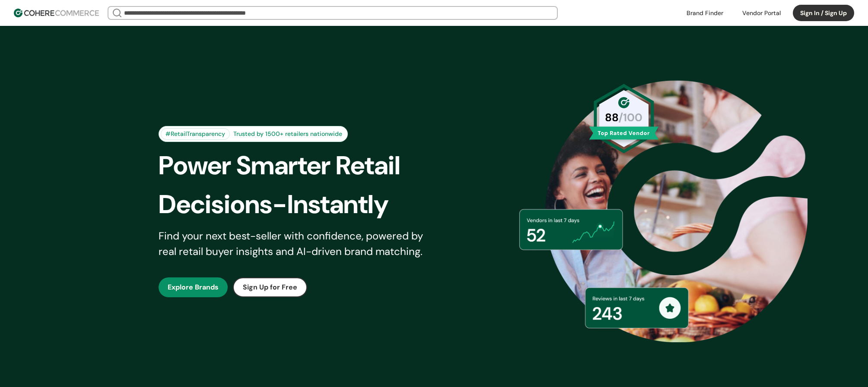  What do you see at coordinates (195, 134) in the screenshot?
I see `div: #RetailTransparency` at bounding box center [195, 134].